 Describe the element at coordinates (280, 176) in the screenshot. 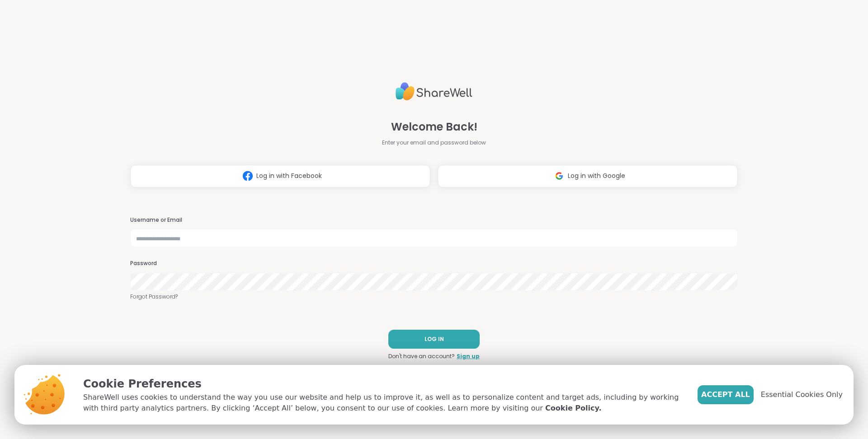

I see `button: Log in with Facebook` at that location.